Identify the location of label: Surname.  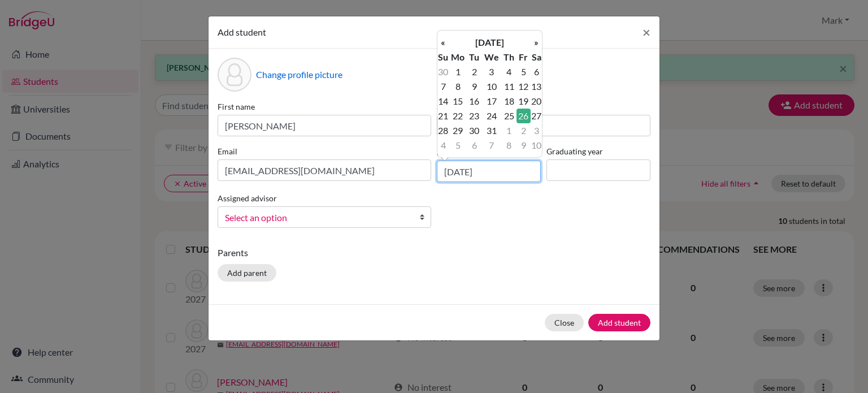
(544, 106).